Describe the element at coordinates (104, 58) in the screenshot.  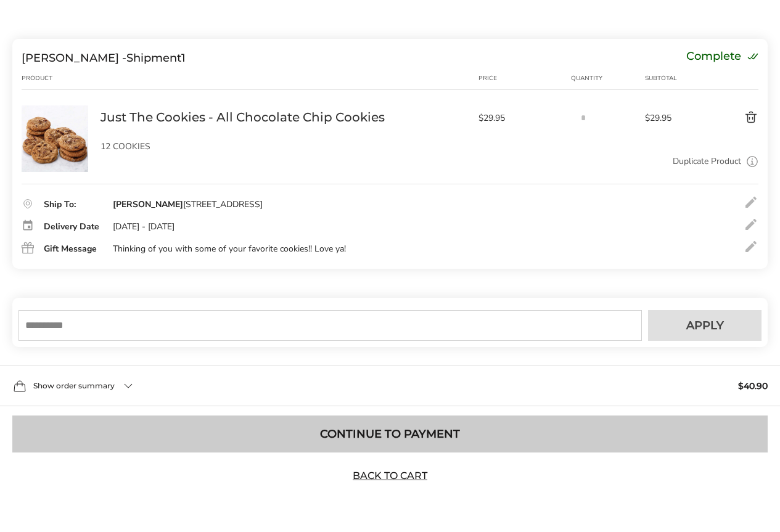
I see `div: Shipment` at that location.